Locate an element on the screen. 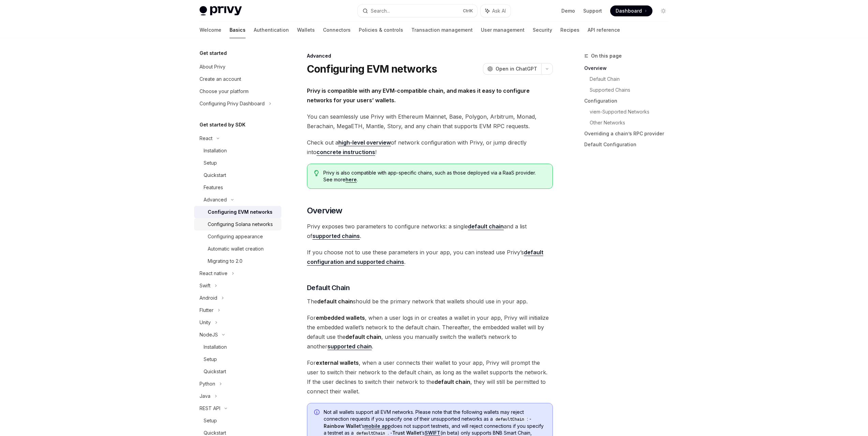 Image resolution: width=868 pixels, height=436 pixels. div: Android is located at coordinates (209, 298).